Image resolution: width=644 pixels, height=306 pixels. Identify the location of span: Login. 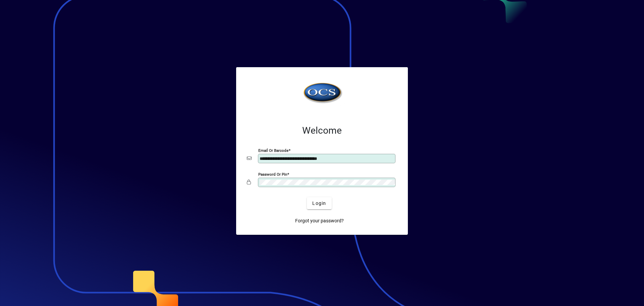
(319, 203).